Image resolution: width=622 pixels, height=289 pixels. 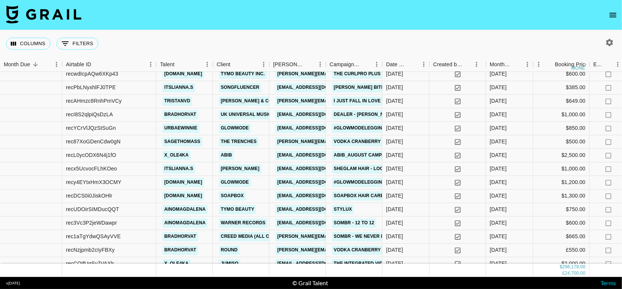 What do you see at coordinates (394, 250) in the screenshot?
I see `div: 12/8/2025` at bounding box center [394, 250].